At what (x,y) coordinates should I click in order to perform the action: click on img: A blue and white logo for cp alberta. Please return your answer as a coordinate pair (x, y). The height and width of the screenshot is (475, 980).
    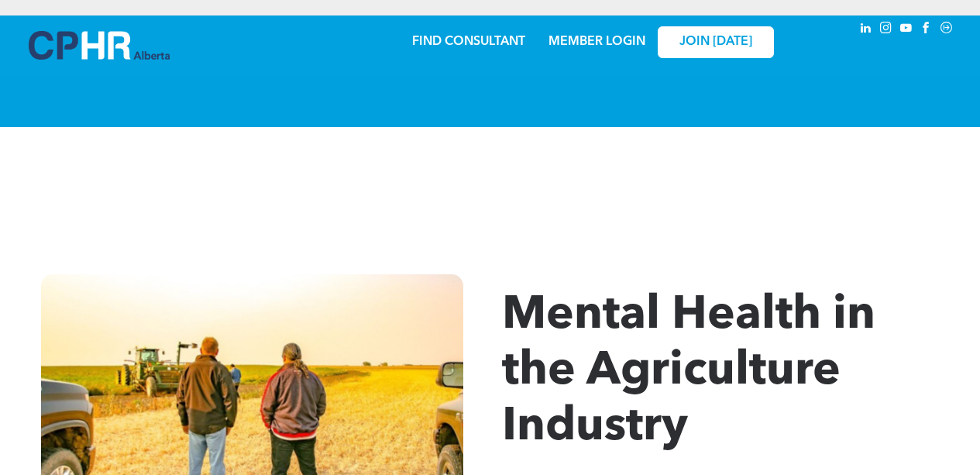
    Looking at the image, I should click on (99, 45).